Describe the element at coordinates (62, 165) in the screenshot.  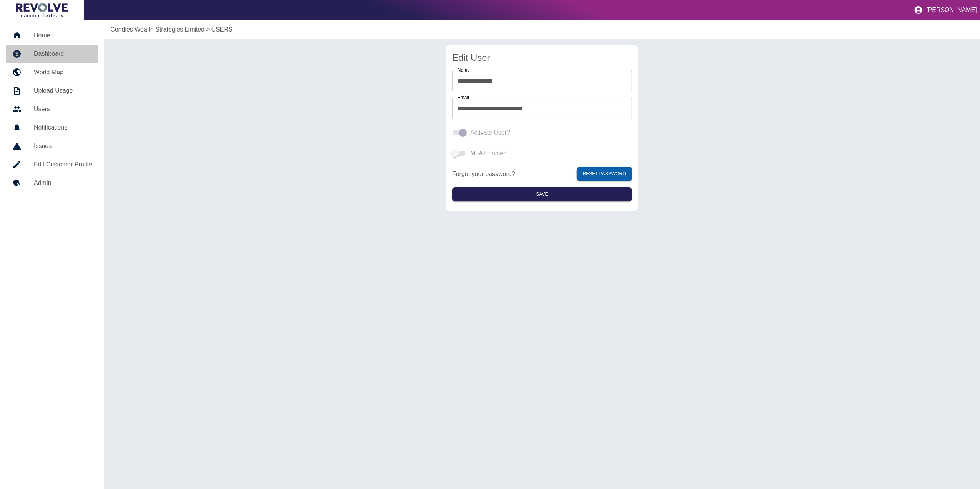
I see `h5: Edit Customer Profile` at that location.